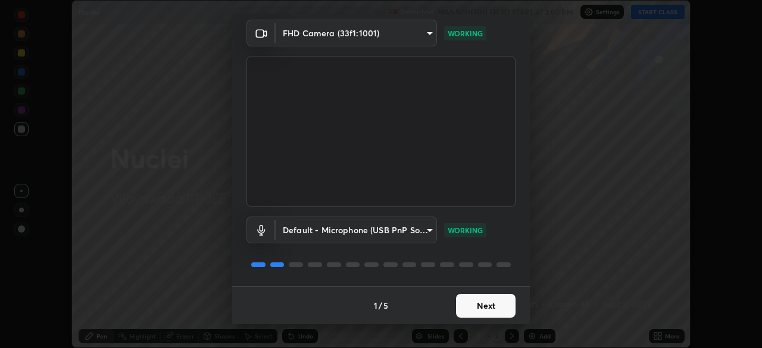  I want to click on h4: 1, so click(376, 305).